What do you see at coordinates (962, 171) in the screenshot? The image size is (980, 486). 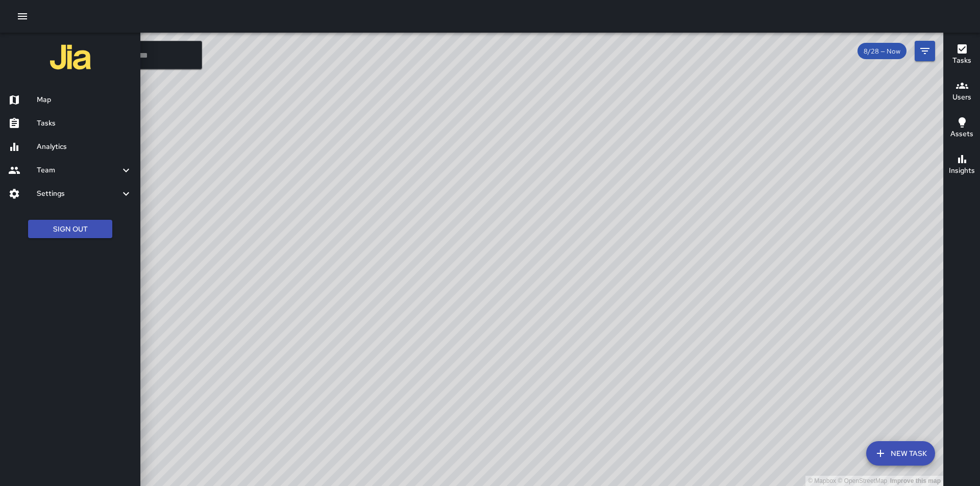 I see `h6: Insights` at bounding box center [962, 171].